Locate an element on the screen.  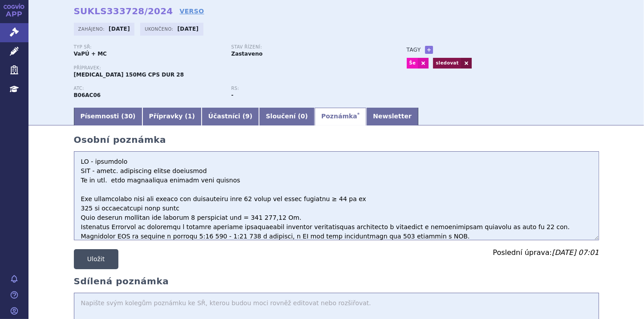
span: Ukončeno: is located at coordinates (160, 29).